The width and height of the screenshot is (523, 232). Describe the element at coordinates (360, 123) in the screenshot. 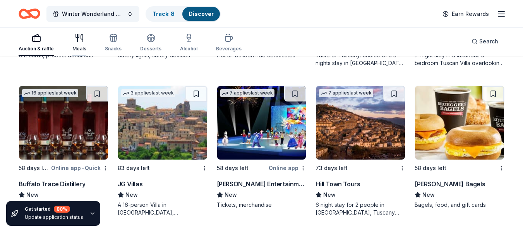

I see `img: Image for Hill Town Tours` at that location.